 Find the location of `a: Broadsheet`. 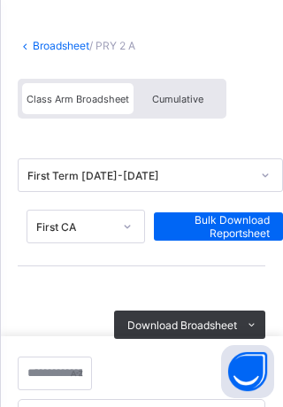

a: Broadsheet is located at coordinates (61, 45).